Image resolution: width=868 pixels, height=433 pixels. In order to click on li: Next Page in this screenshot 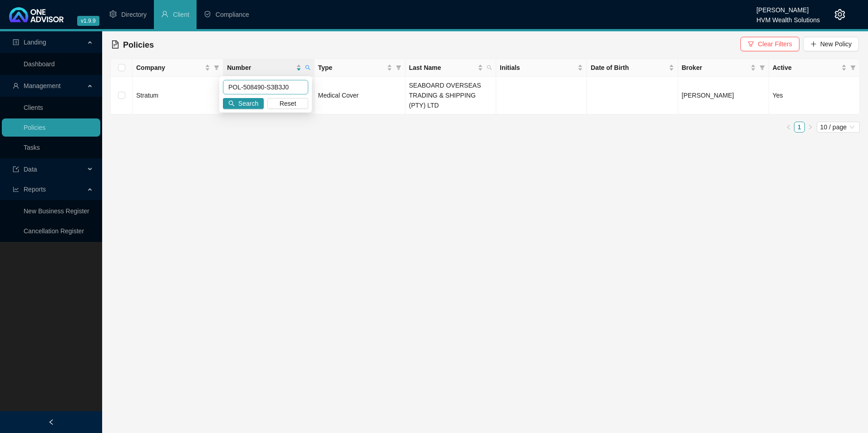, I will do `click(810, 127)`.